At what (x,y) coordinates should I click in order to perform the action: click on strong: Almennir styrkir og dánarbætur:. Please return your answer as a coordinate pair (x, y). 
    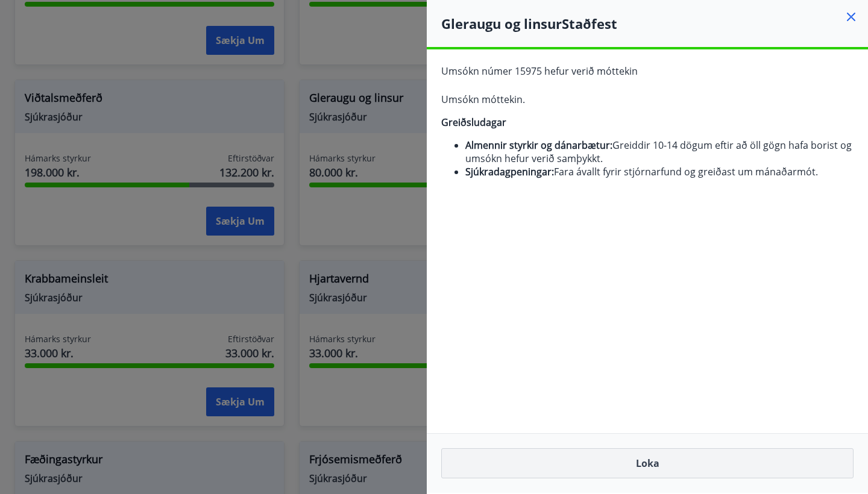
    Looking at the image, I should click on (539, 145).